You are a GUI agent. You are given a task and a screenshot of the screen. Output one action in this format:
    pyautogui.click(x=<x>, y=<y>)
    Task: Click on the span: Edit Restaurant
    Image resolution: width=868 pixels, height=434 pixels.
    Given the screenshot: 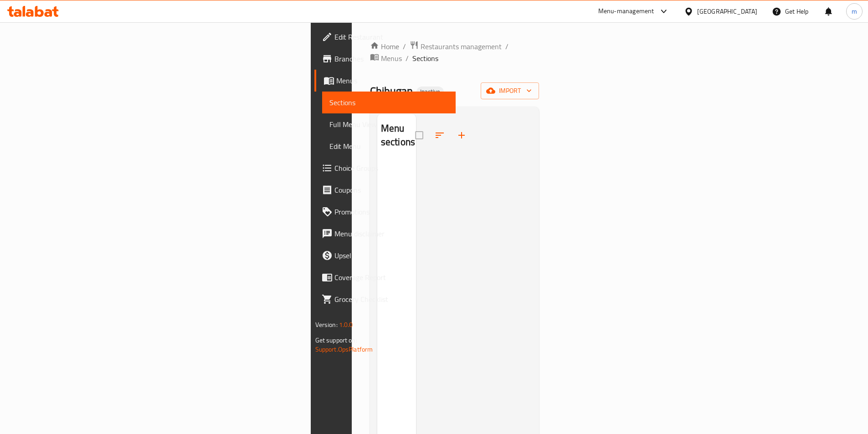 What is the action you would take?
    pyautogui.click(x=392, y=37)
    